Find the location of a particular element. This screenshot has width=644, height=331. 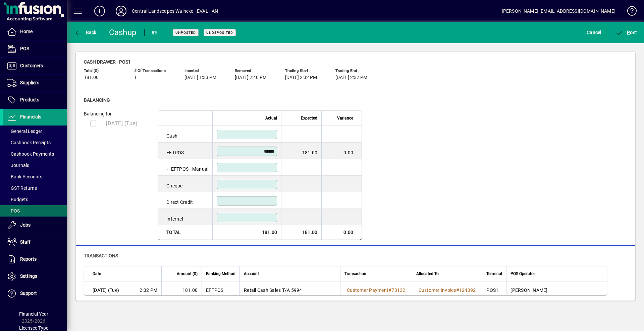

span: Products is located at coordinates (30, 100).